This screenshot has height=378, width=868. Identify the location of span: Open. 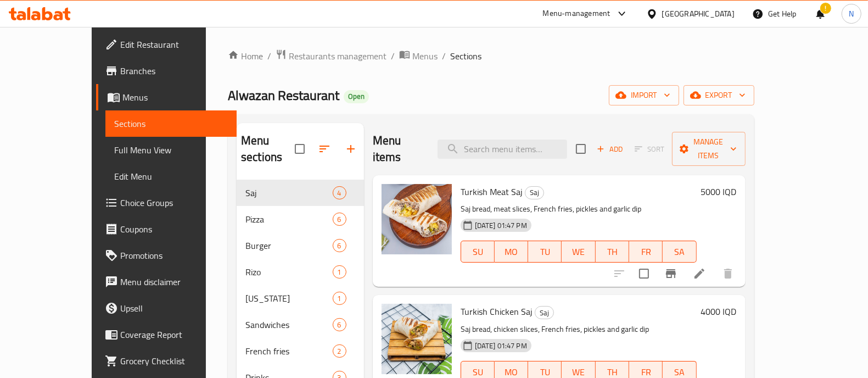
(356, 96).